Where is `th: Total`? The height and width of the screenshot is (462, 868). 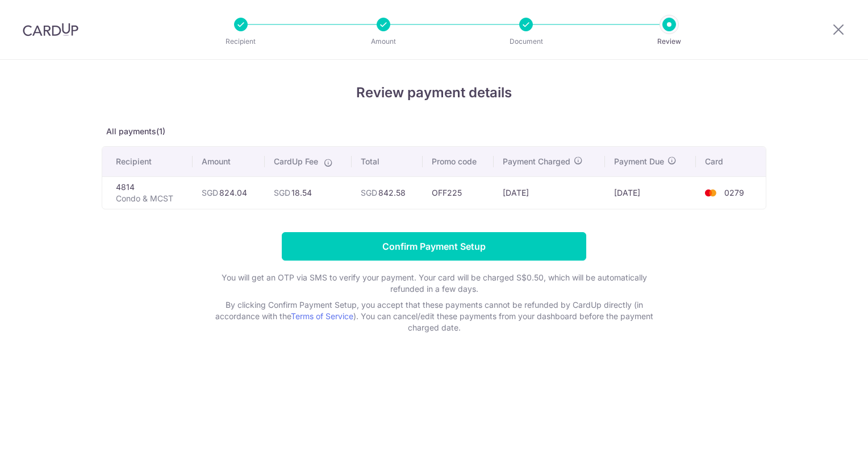
th: Total is located at coordinates (387, 162).